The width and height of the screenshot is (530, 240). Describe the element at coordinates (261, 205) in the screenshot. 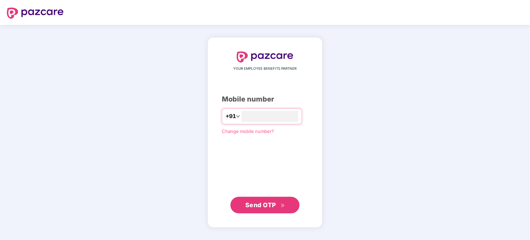

I see `span: Send OTP` at that location.